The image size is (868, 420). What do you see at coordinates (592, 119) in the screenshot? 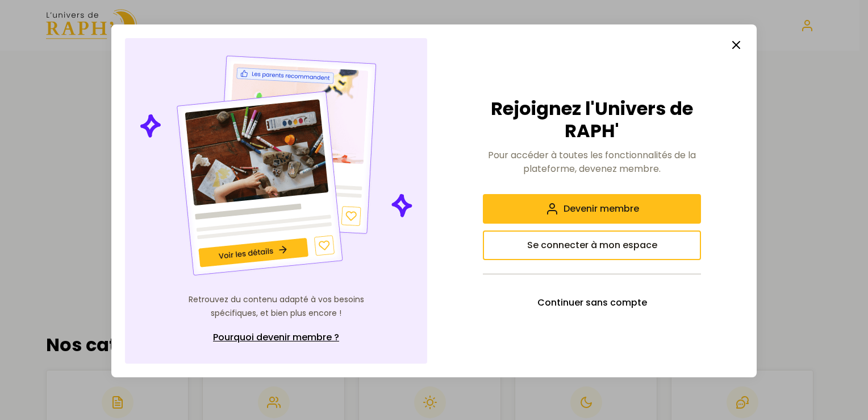
I see `h2: Rejoignez l'Univers de RAPH'` at bounding box center [592, 119].